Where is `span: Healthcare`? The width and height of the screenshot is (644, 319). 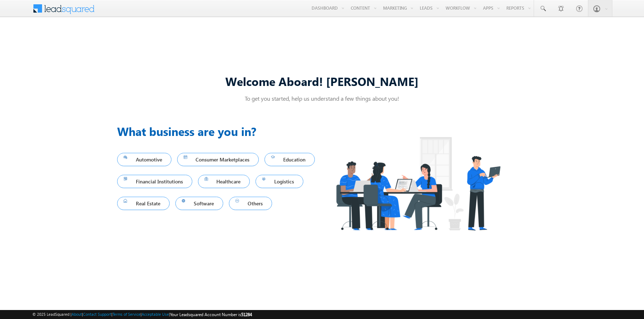 span: Healthcare is located at coordinates (223, 181).